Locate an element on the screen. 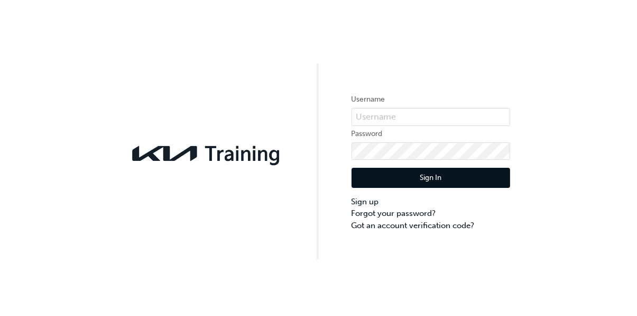  button: Sign In is located at coordinates (431, 178).